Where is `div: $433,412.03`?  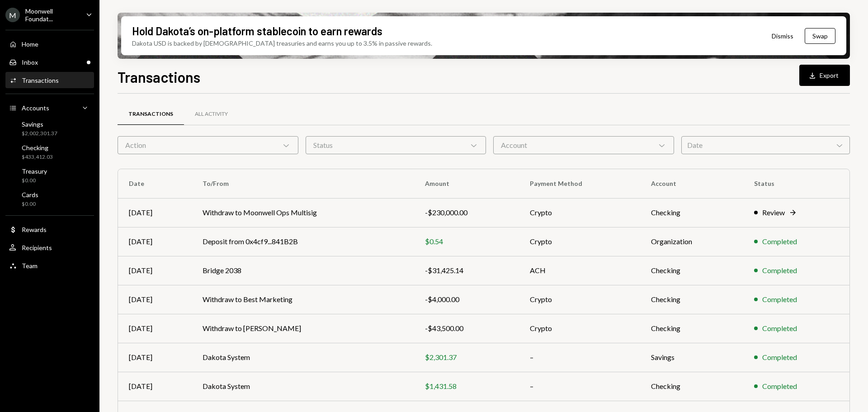
div: $433,412.03 is located at coordinates (37, 157).